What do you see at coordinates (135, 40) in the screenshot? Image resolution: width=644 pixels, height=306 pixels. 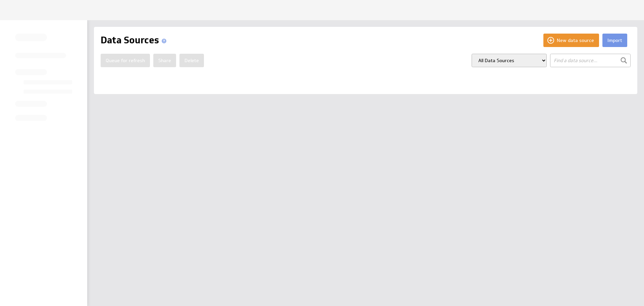 I see `h1: Data Sources` at bounding box center [135, 40].